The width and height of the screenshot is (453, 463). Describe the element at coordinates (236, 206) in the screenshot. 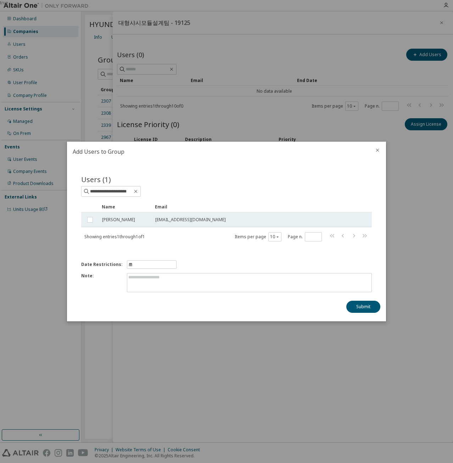

I see `div: Email` at that location.